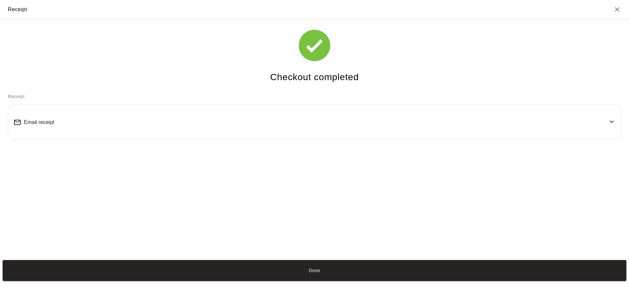 This screenshot has height=298, width=629. What do you see at coordinates (314, 271) in the screenshot?
I see `button: Done` at bounding box center [314, 271].